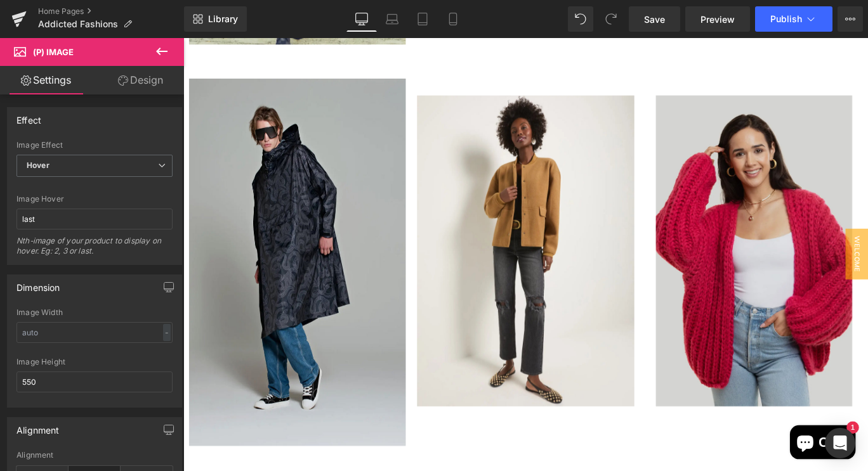  What do you see at coordinates (95, 362) in the screenshot?
I see `div: Image Height` at bounding box center [95, 362].